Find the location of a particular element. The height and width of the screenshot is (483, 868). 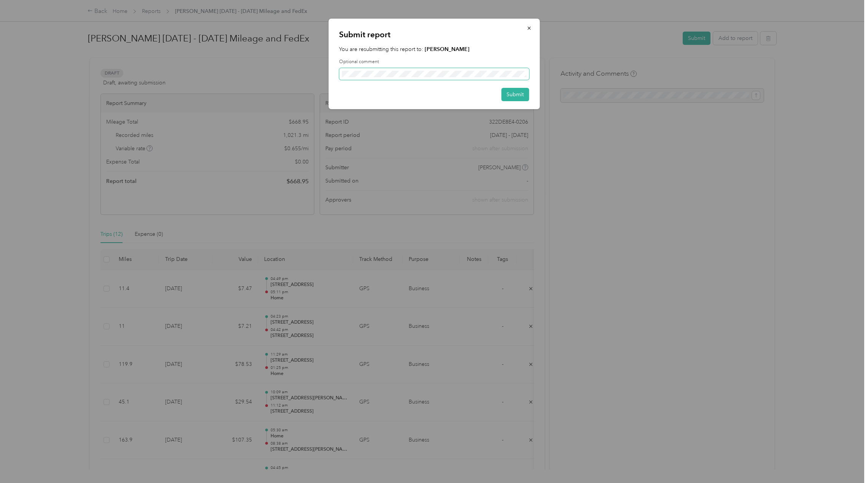

label: Optional comment is located at coordinates (434, 62).